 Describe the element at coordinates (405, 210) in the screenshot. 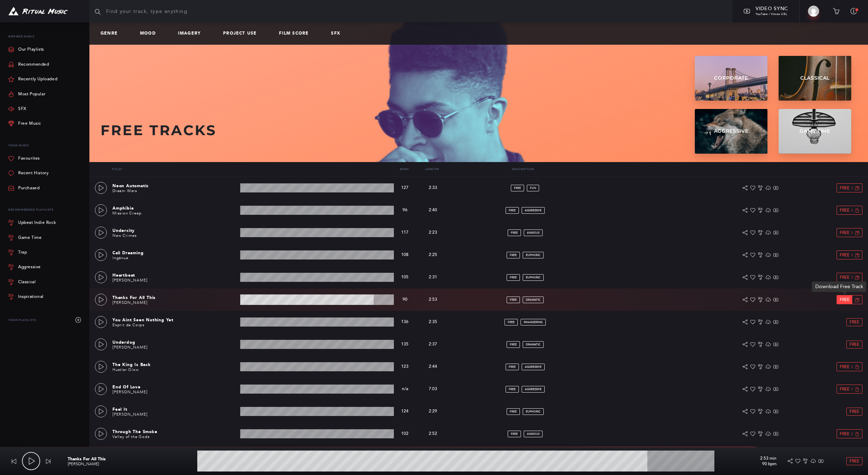

I see `p: 96` at that location.